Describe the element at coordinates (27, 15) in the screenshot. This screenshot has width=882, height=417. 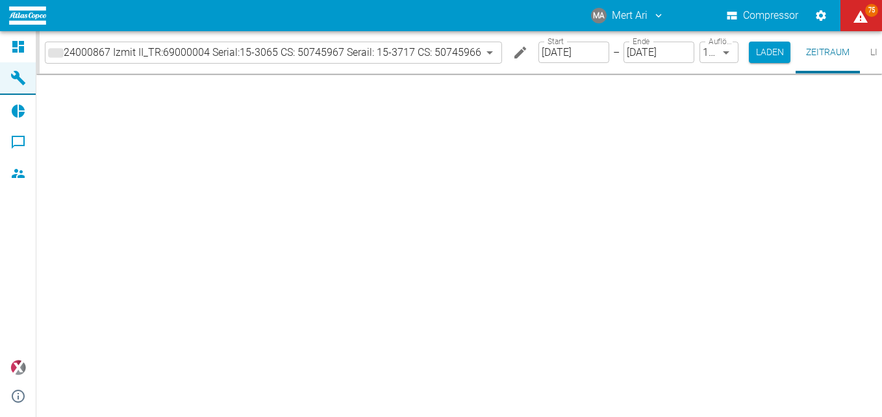
I see `img: logo` at that location.